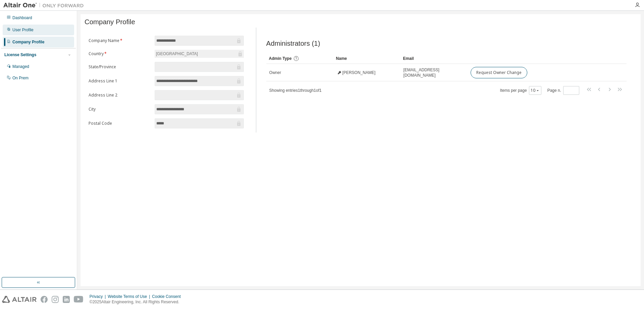 The width and height of the screenshot is (644, 309). I want to click on div: License Settings, so click(20, 54).